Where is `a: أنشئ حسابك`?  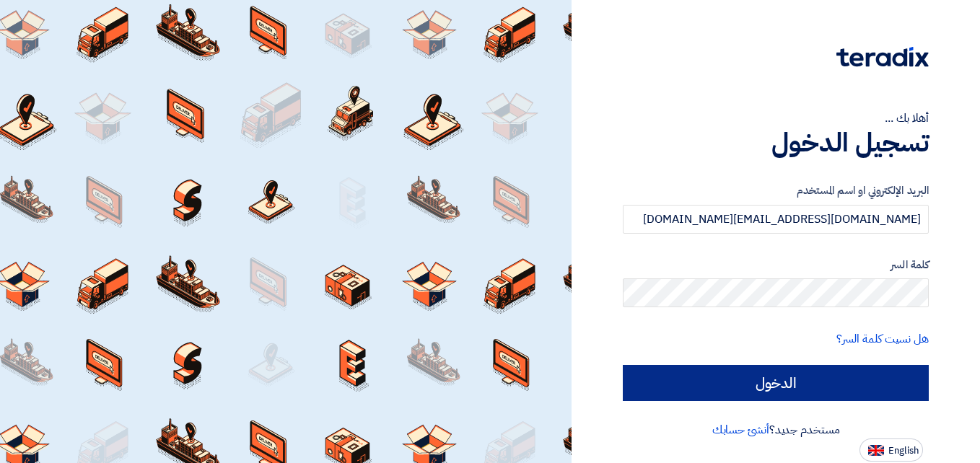 a: أنشئ حسابك is located at coordinates (740, 430).